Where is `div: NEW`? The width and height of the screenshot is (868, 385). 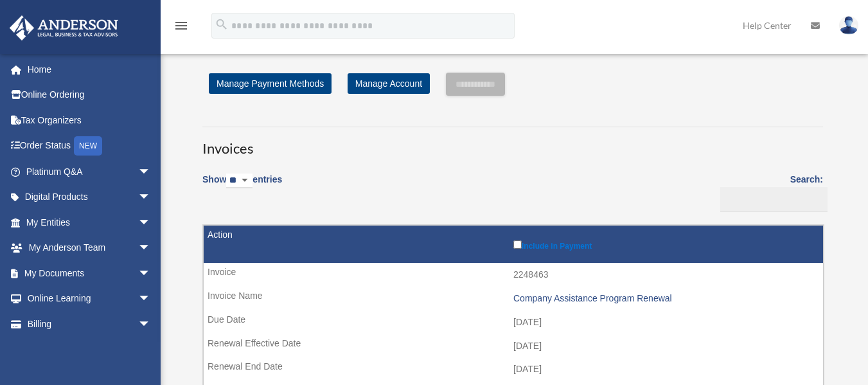 div: NEW is located at coordinates (88, 146).